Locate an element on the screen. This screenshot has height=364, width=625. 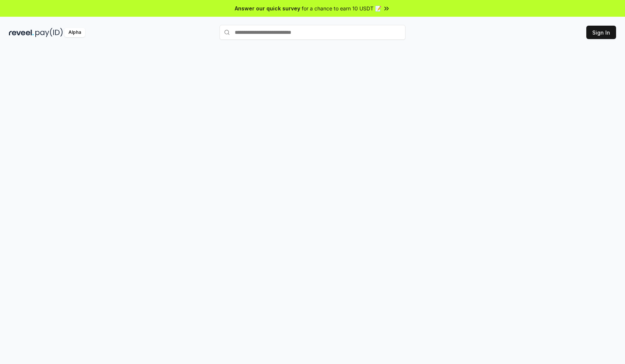
img: reveel_dark is located at coordinates (21, 32).